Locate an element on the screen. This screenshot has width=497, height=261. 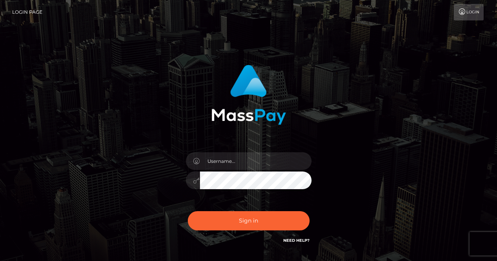
a: Login Page is located at coordinates (27, 12).